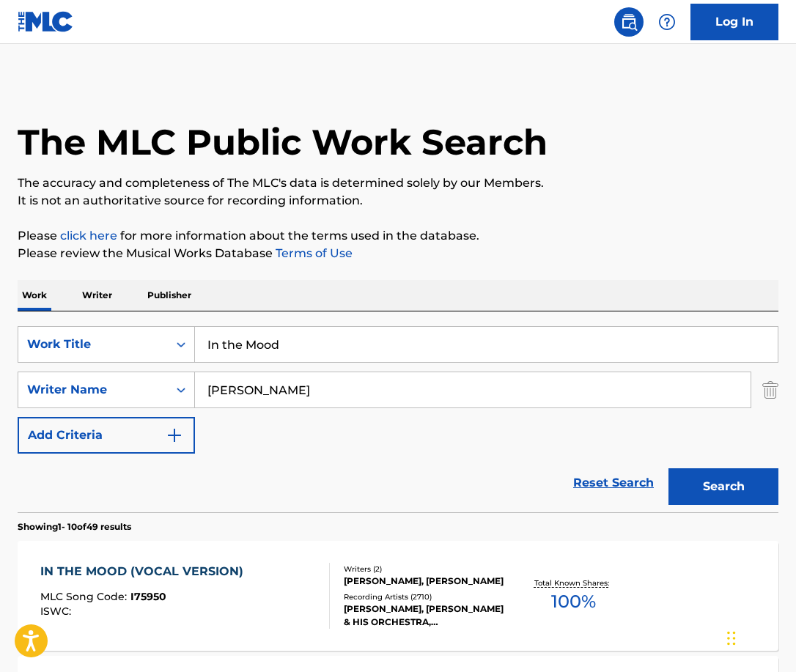  I want to click on button: Search, so click(723, 487).